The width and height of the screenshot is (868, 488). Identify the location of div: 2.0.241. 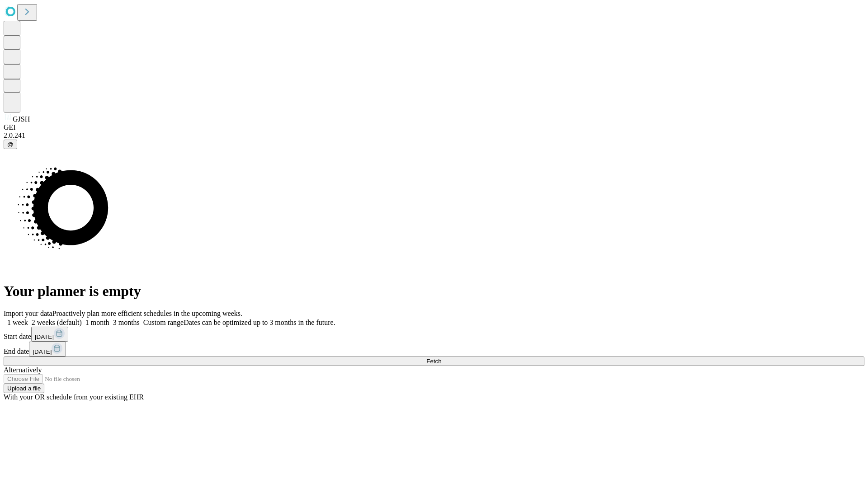
(434, 136).